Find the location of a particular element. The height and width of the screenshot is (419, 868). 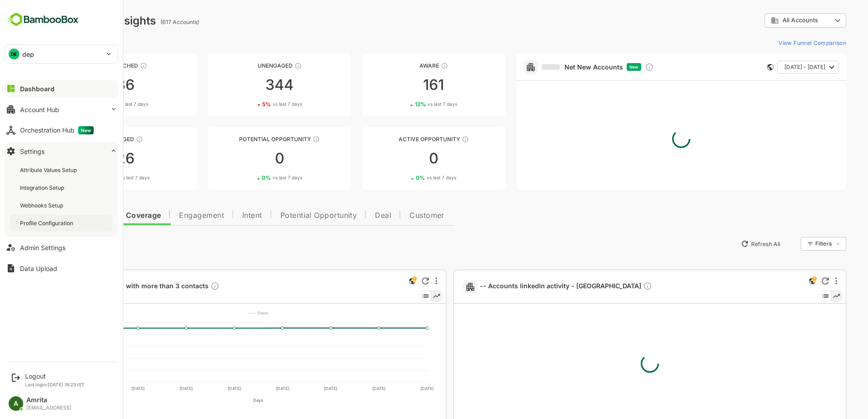

div: Webhooks Setup is located at coordinates (42, 205).